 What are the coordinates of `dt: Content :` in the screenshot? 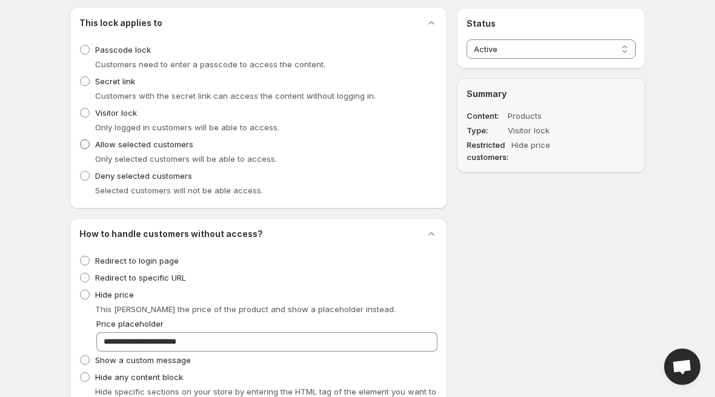 It's located at (486, 116).